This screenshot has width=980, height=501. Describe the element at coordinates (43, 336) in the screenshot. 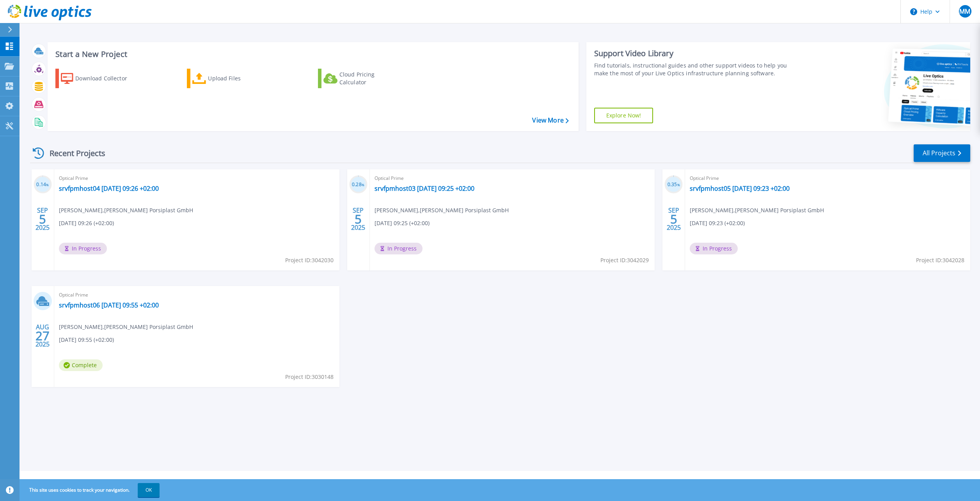

I see `span: 27` at that location.